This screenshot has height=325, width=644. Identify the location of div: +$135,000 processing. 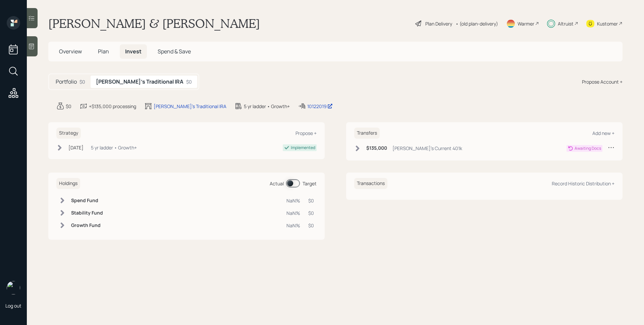
(113, 106).